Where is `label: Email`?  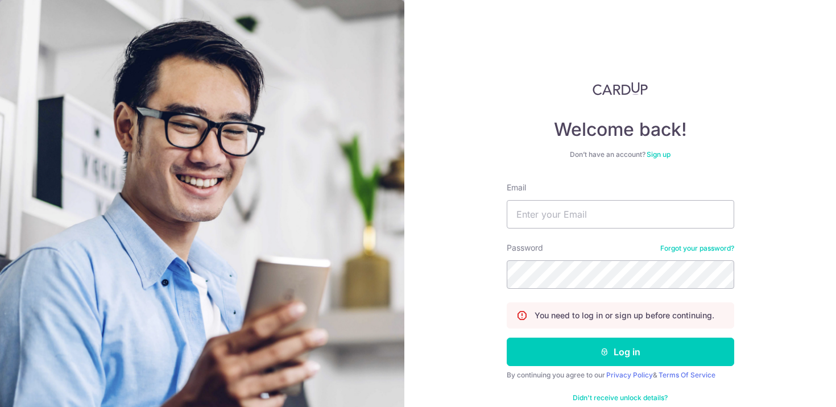 label: Email is located at coordinates (517, 188).